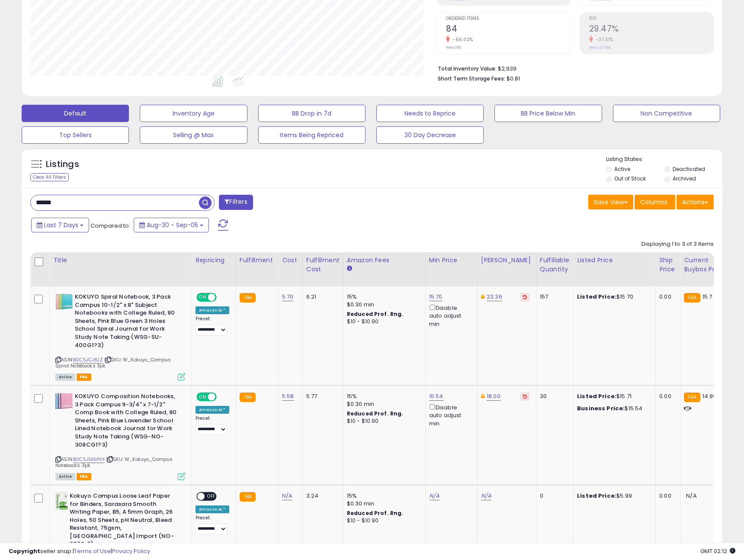  I want to click on button: Top Sellers, so click(75, 135).